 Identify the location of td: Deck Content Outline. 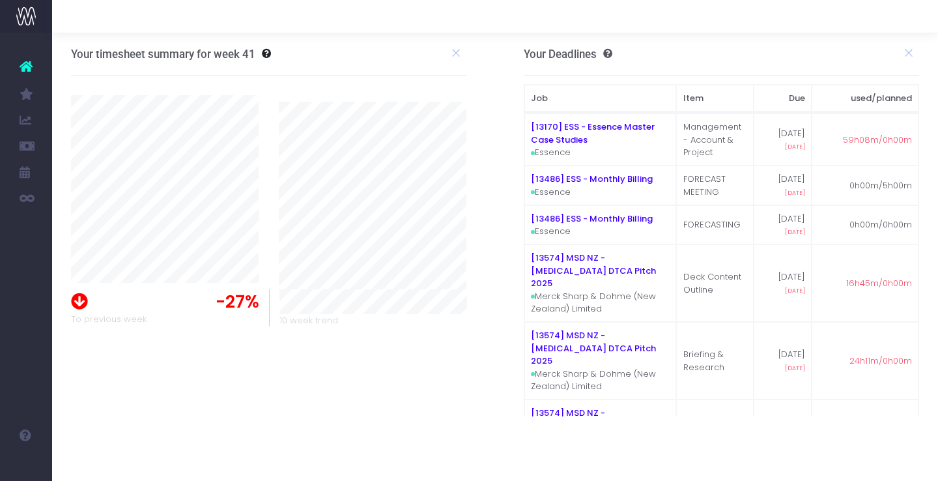
(715, 283).